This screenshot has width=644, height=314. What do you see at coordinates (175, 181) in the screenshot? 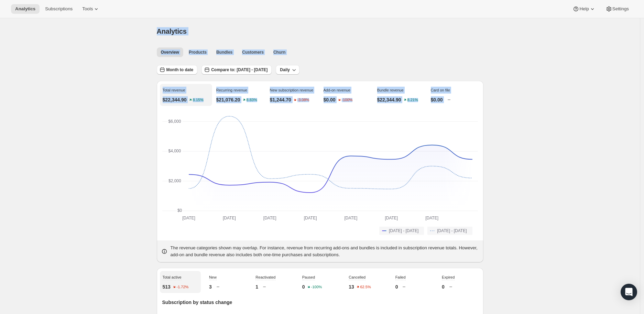
I see `text: $2,000` at bounding box center [175, 181].